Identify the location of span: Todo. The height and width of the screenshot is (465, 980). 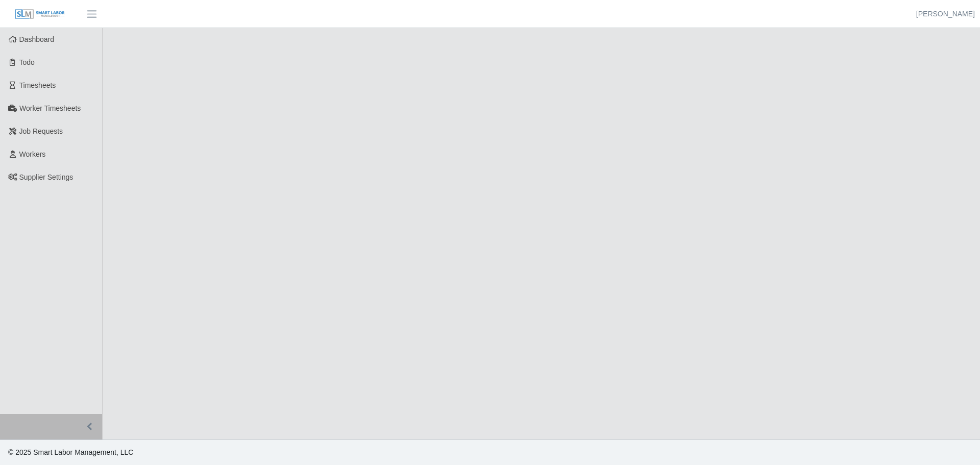
(27, 62).